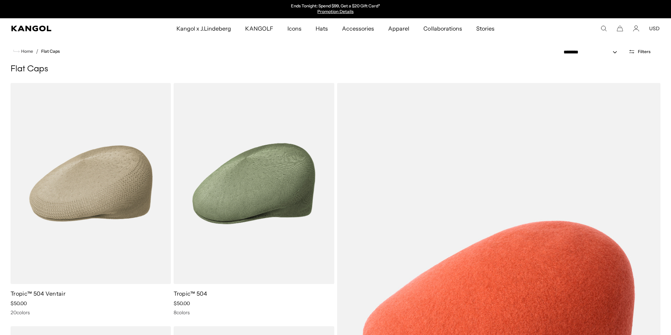  Describe the element at coordinates (636, 29) in the screenshot. I see `a: Account` at that location.